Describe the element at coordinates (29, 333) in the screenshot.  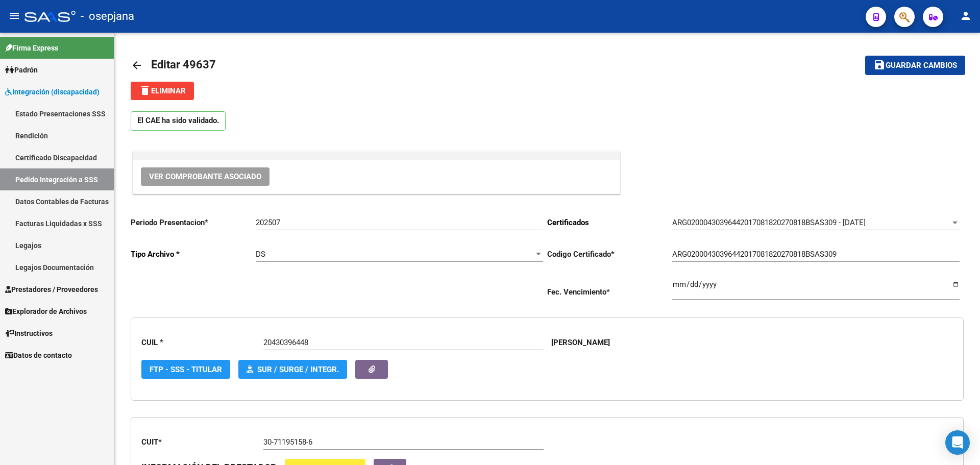
I see `span: Instructivos` at that location.